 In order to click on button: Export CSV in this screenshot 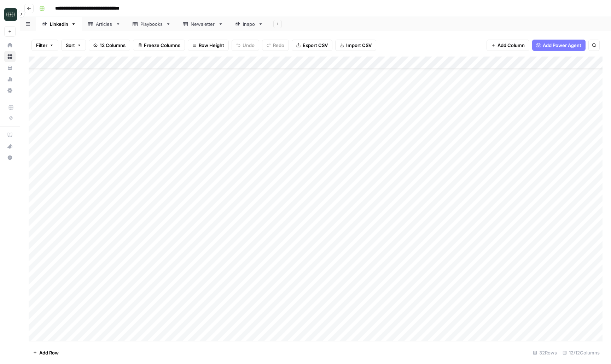, I will do `click(312, 45)`.